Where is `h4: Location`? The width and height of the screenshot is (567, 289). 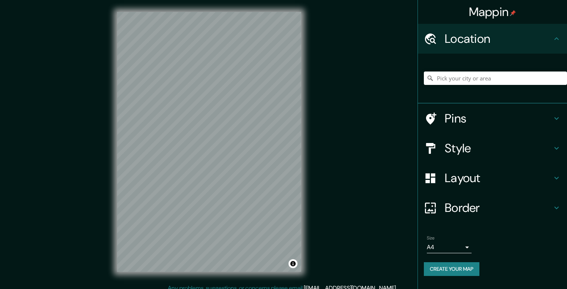
h4: Location is located at coordinates (499, 39).